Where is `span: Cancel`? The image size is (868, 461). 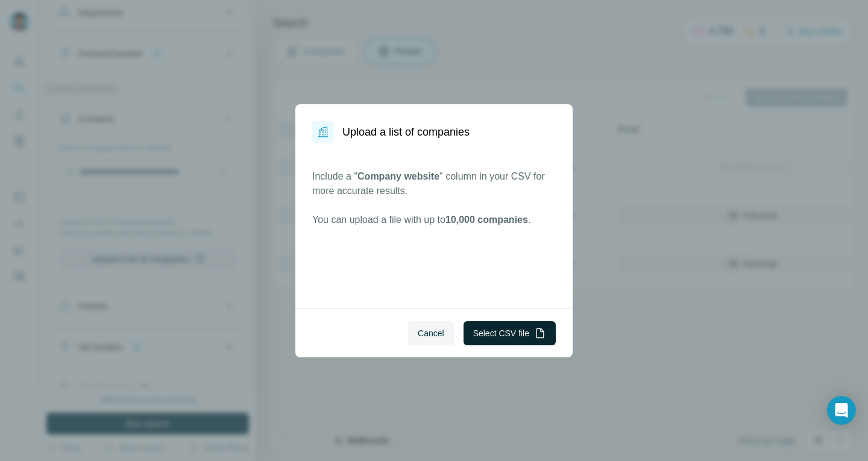 span: Cancel is located at coordinates (431, 333).